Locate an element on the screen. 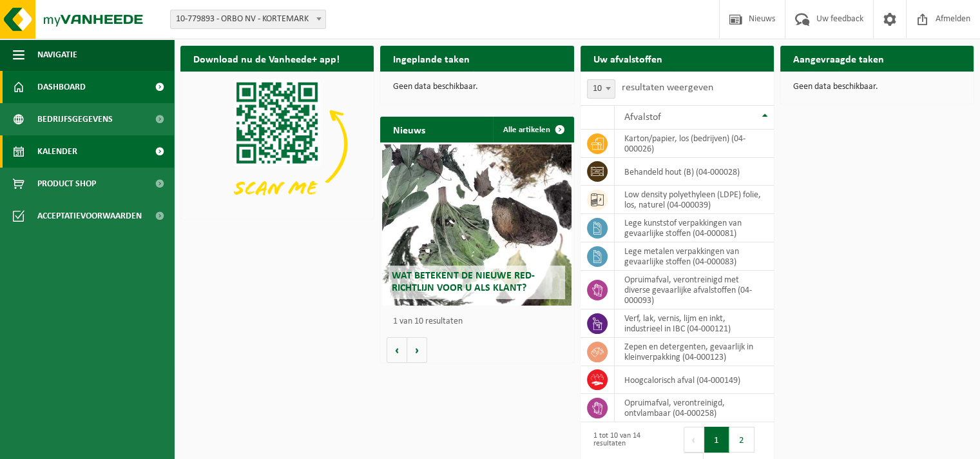 This screenshot has height=459, width=980. td: lege kunststof verpakkingen van gevaarlijke stoffen (04-000081) is located at coordinates (694, 229).